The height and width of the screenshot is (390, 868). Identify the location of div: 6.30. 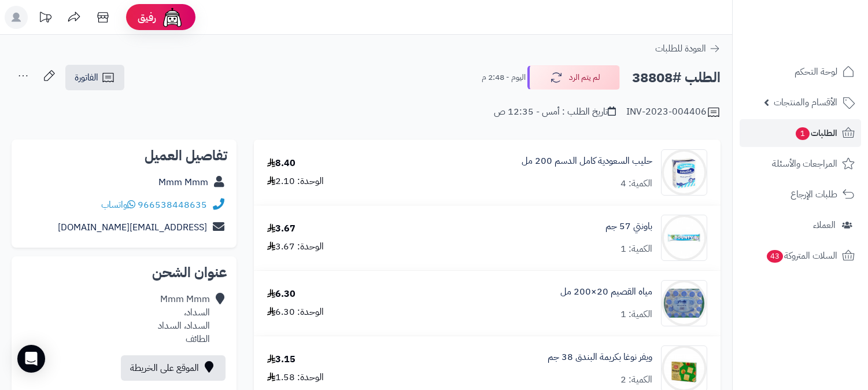
(281, 294).